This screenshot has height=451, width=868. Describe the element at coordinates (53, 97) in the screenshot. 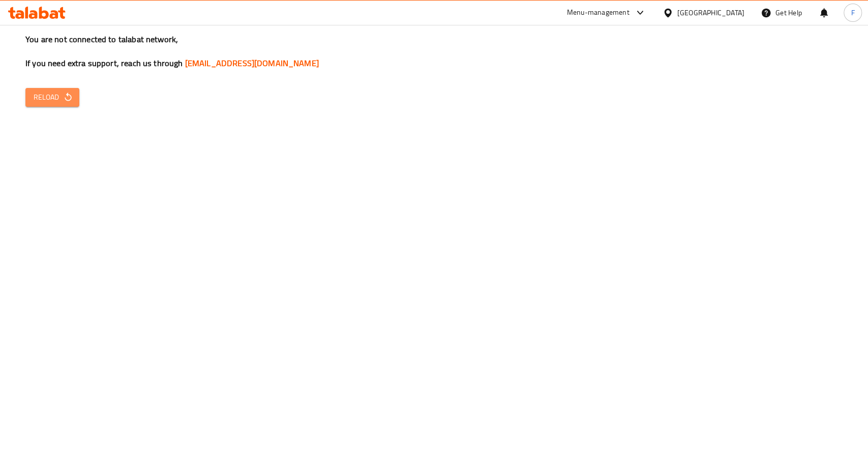

I see `button: Reload` at that location.